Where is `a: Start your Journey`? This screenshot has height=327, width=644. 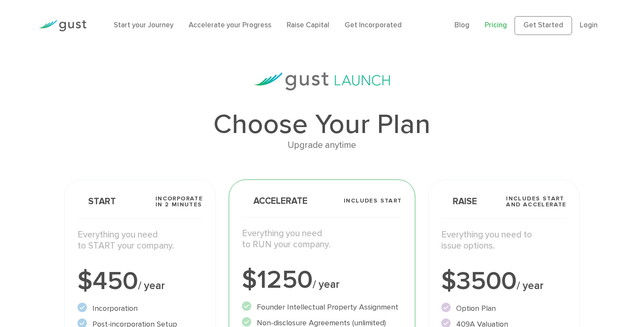 a: Start your Journey is located at coordinates (143, 25).